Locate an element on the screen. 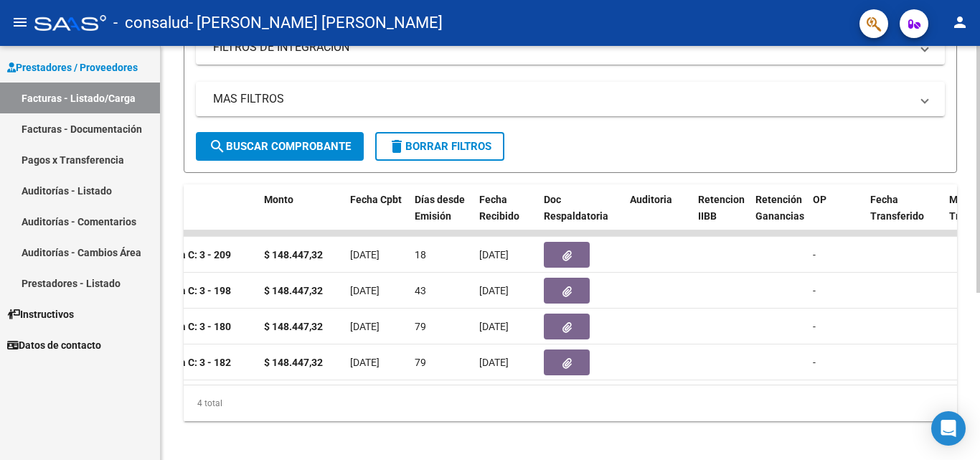 The height and width of the screenshot is (460, 980). span: Retencion IIBB is located at coordinates (721, 207).